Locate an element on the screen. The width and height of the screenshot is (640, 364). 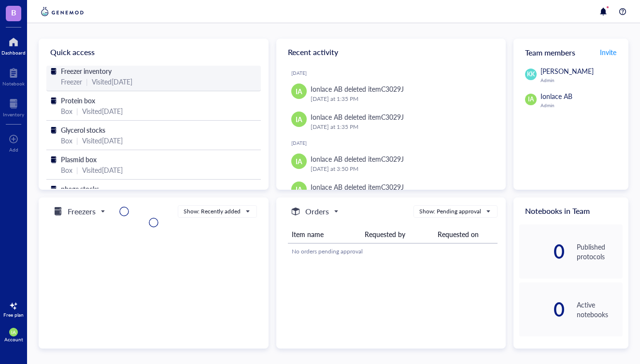
div: Dashboard is located at coordinates (14, 53).